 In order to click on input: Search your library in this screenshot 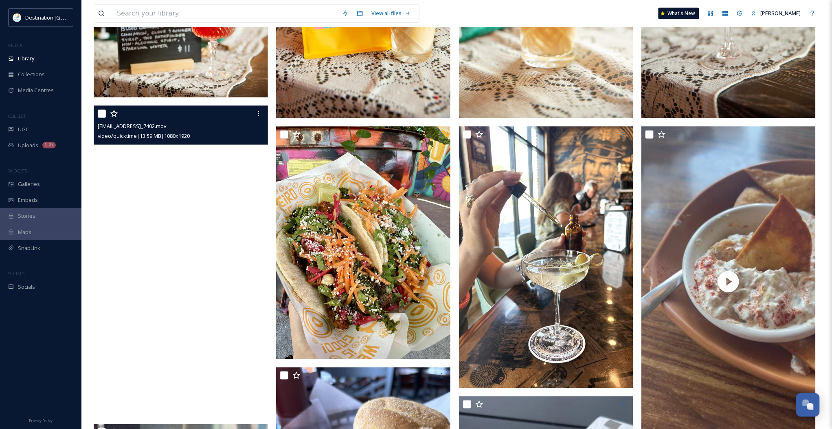, I will do `click(225, 13)`.